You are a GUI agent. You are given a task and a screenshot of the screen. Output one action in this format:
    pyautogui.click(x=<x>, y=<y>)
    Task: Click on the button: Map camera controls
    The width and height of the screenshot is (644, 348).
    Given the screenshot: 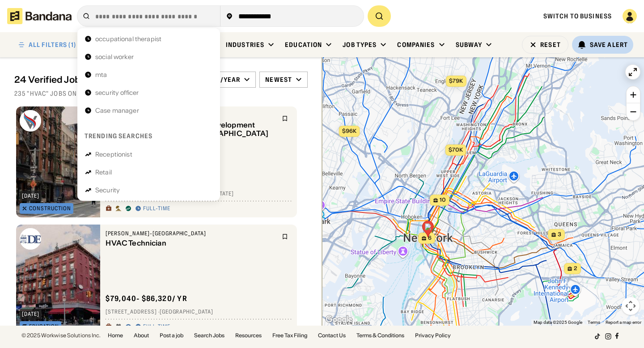 What is the action you would take?
    pyautogui.click(x=631, y=306)
    